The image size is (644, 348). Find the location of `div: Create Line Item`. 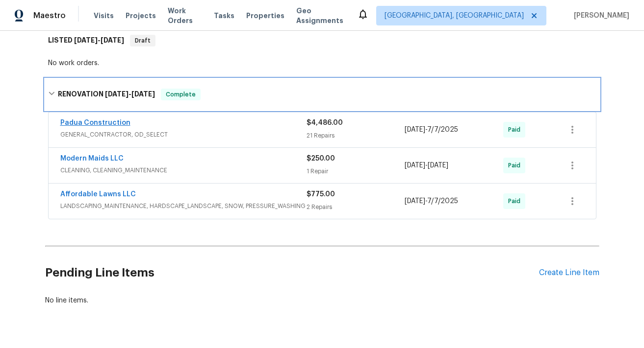

div: Create Line Item is located at coordinates (569, 273).